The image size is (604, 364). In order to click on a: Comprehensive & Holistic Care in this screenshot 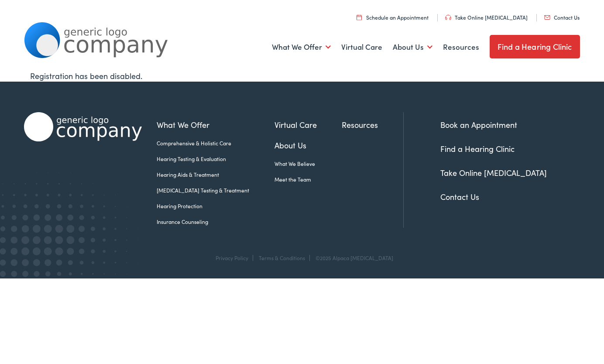, I will do `click(215, 143)`.